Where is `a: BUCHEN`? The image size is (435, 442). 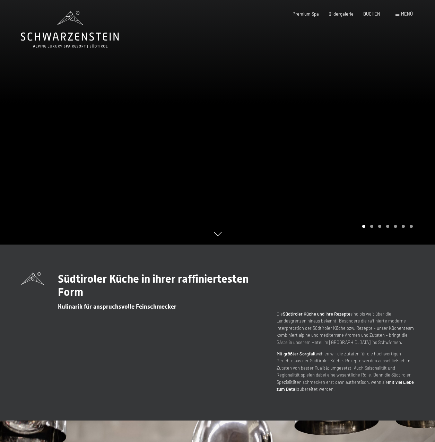 a: BUCHEN is located at coordinates (371, 14).